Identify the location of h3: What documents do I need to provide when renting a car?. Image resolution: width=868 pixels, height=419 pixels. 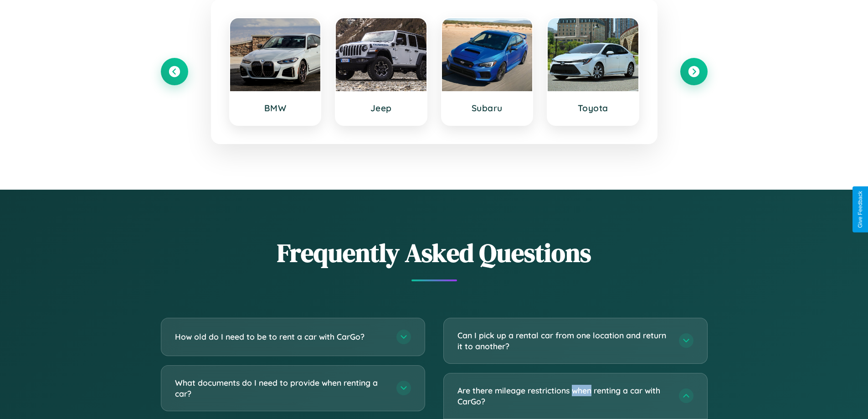
(281, 388).